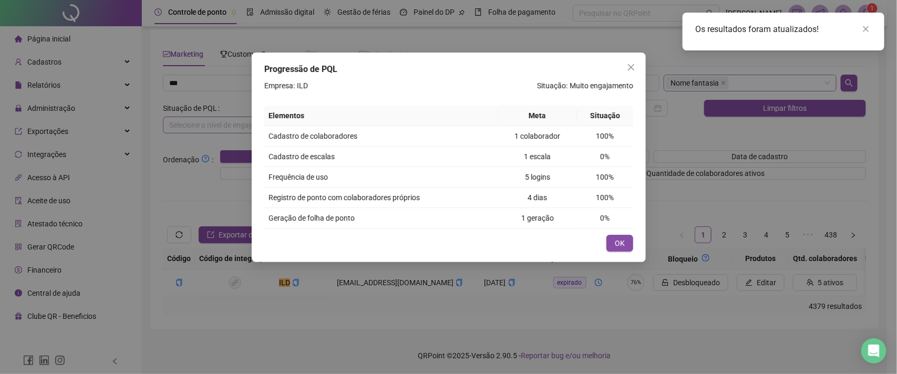 This screenshot has height=374, width=897. Describe the element at coordinates (619, 243) in the screenshot. I see `button: OK` at that location.